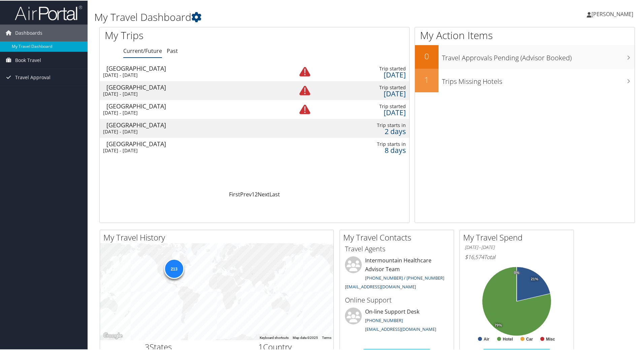 This screenshot has width=644, height=350. What do you see at coordinates (517, 272) in the screenshot?
I see `tspan: 0%` at bounding box center [517, 272].